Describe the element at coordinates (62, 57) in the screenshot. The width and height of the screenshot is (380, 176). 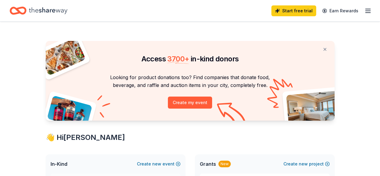
I see `img: Pizza` at that location.